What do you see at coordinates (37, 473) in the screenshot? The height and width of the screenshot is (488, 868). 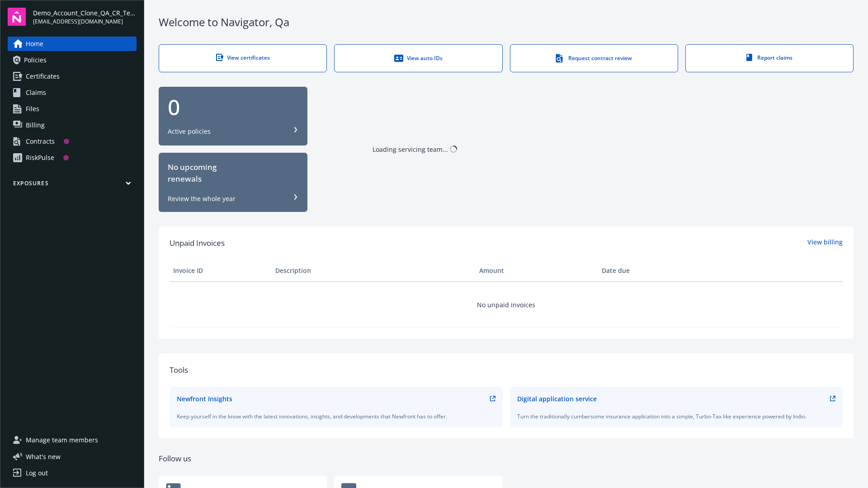 I see `div: Log out` at bounding box center [37, 473].